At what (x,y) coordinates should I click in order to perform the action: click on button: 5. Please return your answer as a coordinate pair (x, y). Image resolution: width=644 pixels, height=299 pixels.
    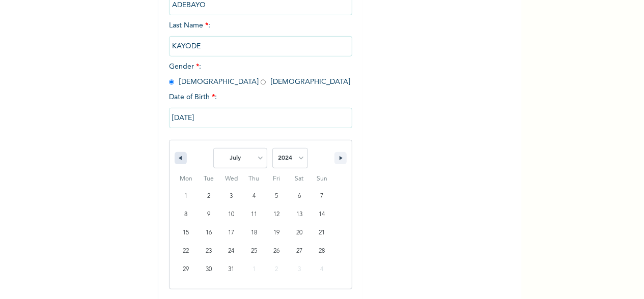
    Looking at the image, I should click on (276, 197).